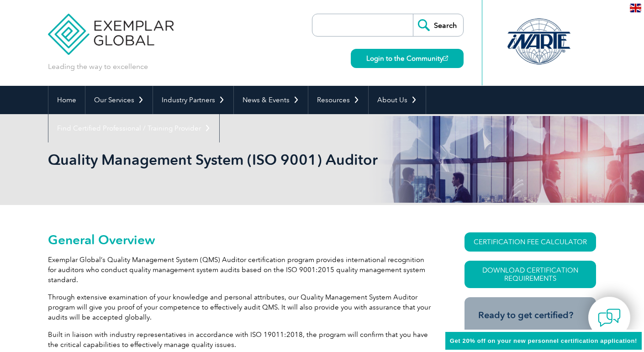  I want to click on input: Search, so click(438, 25).